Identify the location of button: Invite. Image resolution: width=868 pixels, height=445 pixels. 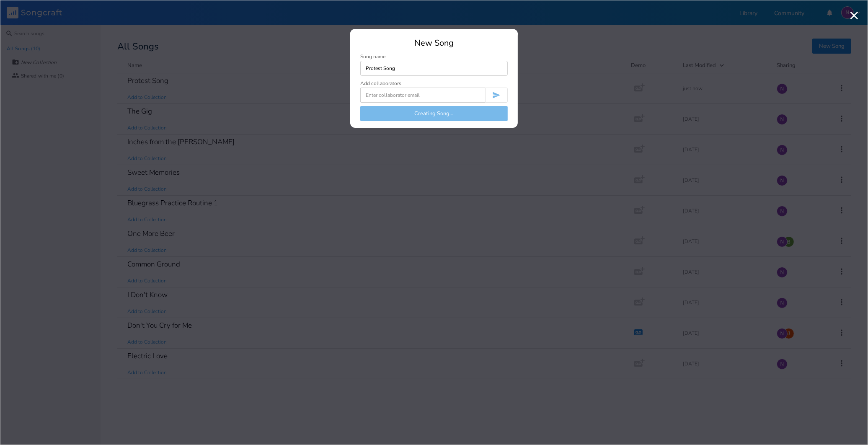
(496, 95).